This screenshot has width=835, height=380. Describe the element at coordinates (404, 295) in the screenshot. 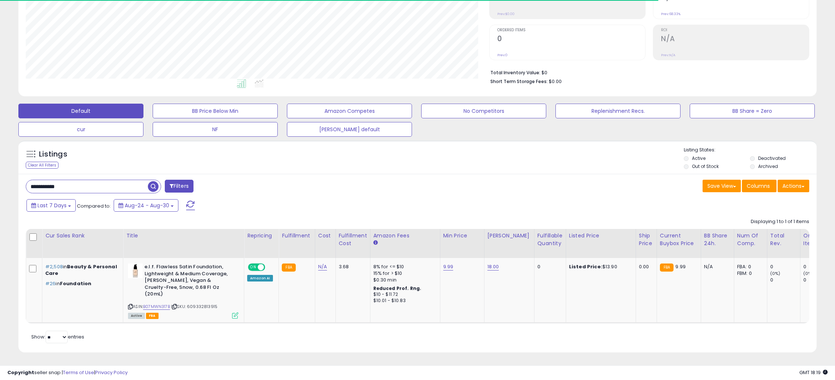

I see `div: $10 - $11.72` at that location.